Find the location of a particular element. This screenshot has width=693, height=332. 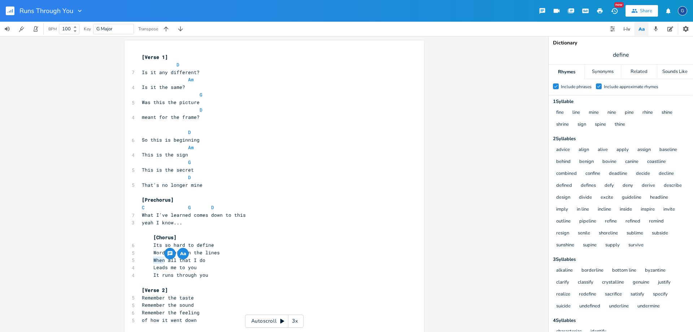

button: realize is located at coordinates (563, 294).